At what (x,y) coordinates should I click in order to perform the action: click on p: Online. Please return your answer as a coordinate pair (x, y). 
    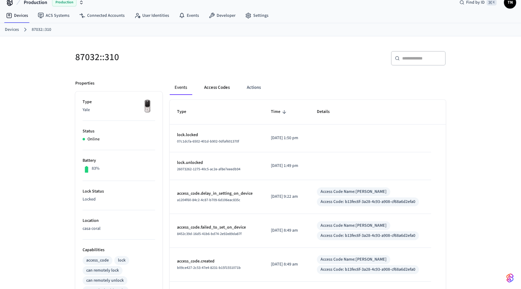
    Looking at the image, I should click on (94, 139).